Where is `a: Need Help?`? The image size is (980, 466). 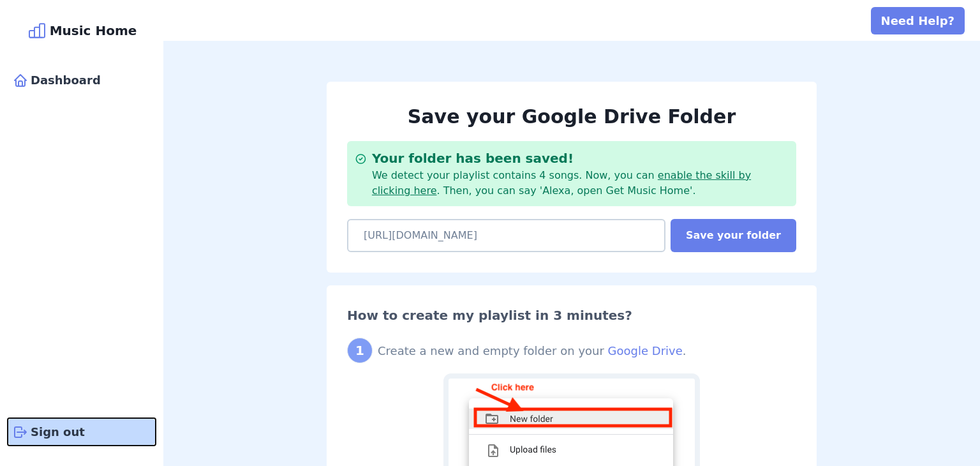
a: Need Help? is located at coordinates (917, 21).